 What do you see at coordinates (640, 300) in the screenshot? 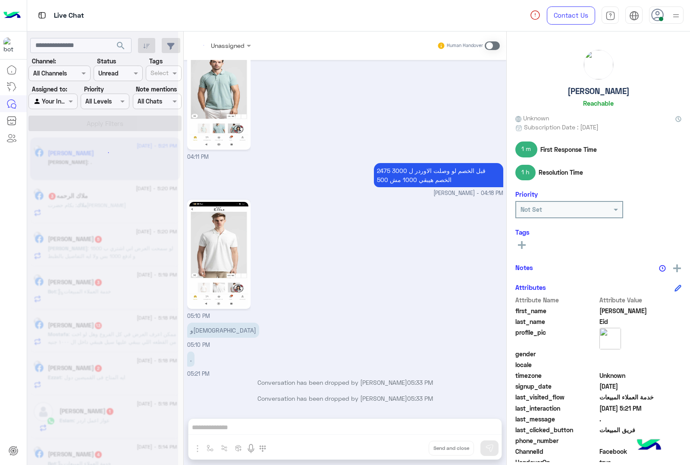
I see `span: Attribute Value` at bounding box center [640, 300].